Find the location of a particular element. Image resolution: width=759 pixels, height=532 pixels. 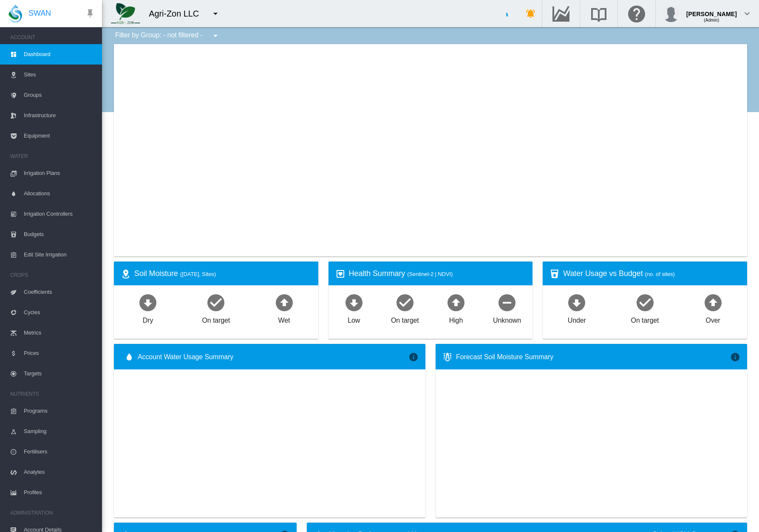

md-icon: icon-water is located at coordinates (129, 357).